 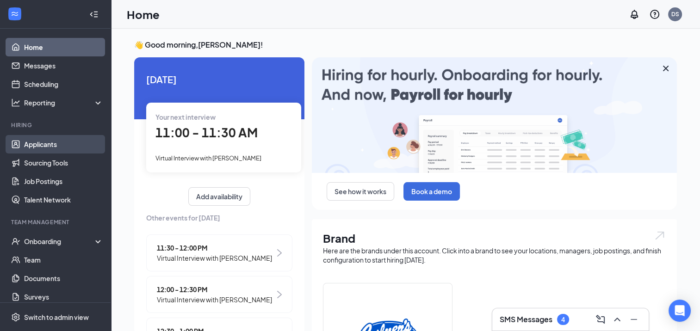 What do you see at coordinates (214, 290) in the screenshot?
I see `span: 12:00 - 12:30 PM` at bounding box center [214, 290].